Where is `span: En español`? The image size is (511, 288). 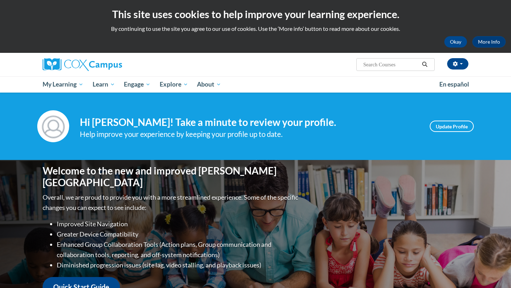
span: En español is located at coordinates (454, 84).